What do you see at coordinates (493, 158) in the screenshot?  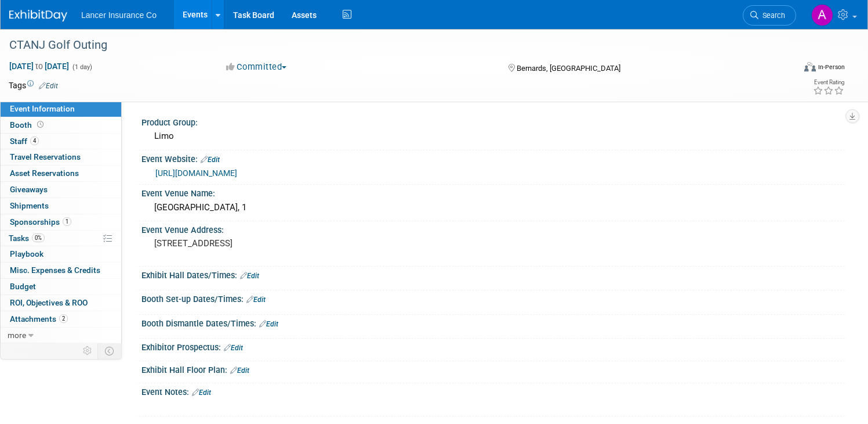 I see `div: Event Website:` at bounding box center [493, 158].